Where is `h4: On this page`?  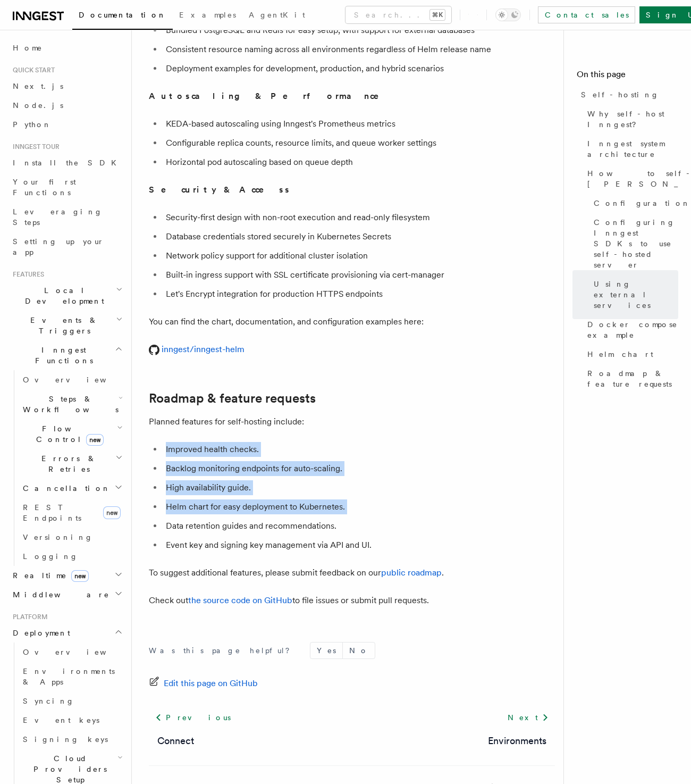
h4: On this page is located at coordinates (628, 77).